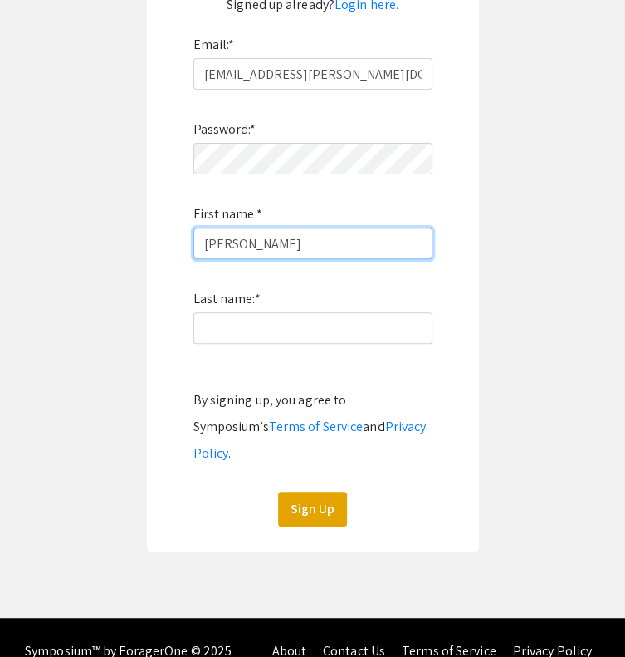  What do you see at coordinates (214, 45) in the screenshot?
I see `label: Email:` at bounding box center [214, 45].